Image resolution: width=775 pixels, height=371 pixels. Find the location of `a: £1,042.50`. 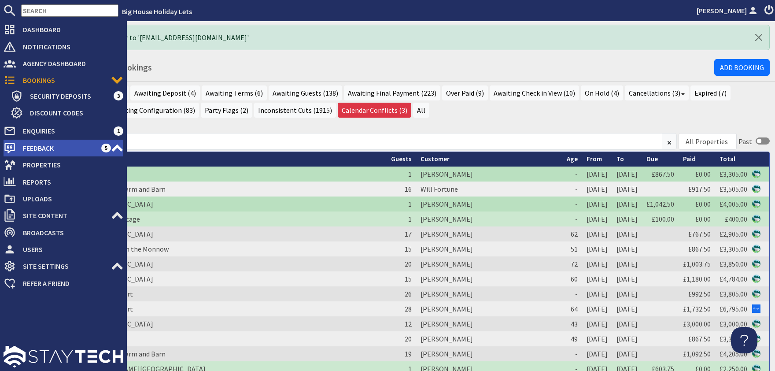

a: £1,042.50 is located at coordinates (660, 204).